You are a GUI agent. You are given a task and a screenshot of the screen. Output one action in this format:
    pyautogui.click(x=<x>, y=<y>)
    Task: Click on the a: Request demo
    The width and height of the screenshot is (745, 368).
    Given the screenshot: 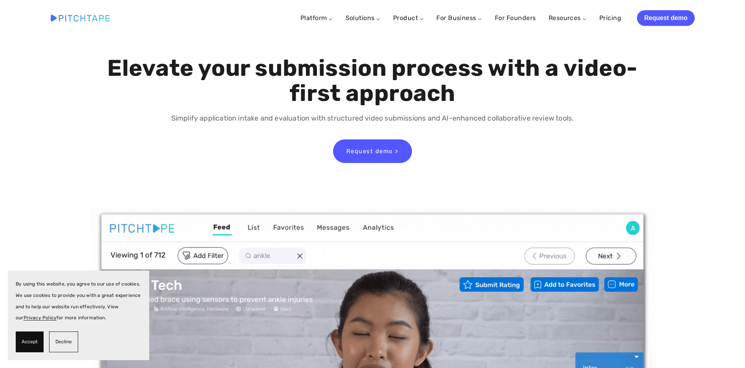 What is the action you would take?
    pyautogui.click(x=666, y=18)
    